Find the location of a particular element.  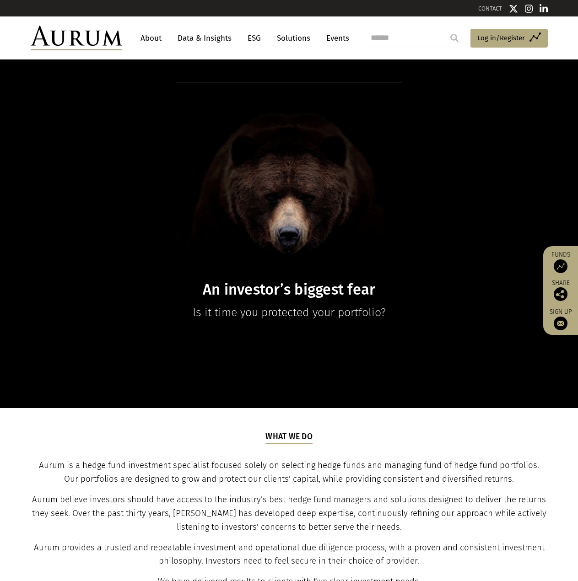

input: Submit is located at coordinates (455, 38).